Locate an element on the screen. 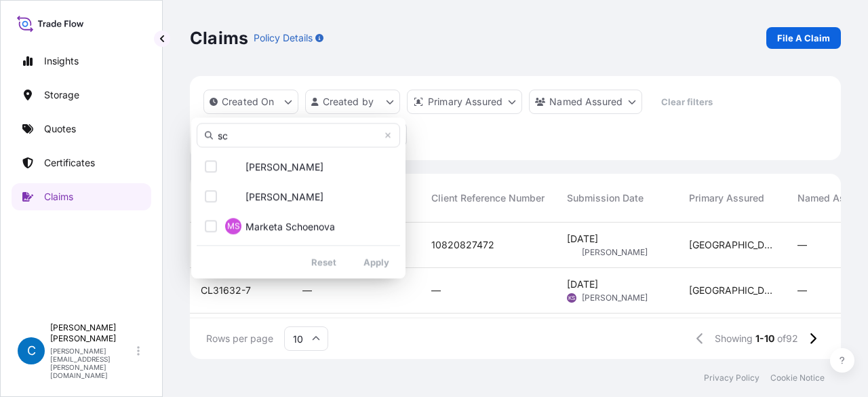  p: Apply is located at coordinates (376, 262).